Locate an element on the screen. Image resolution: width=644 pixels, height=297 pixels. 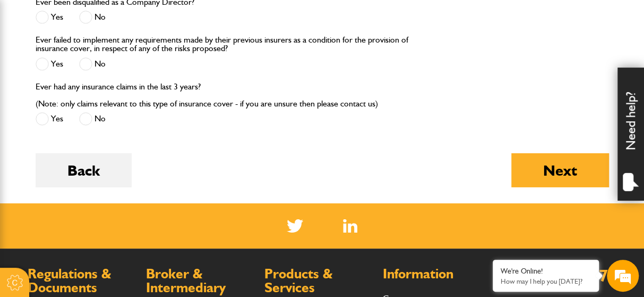
label: Ever failed to implement any requirements made by their previous insurers as a condition for the ... is located at coordinates (224, 44).